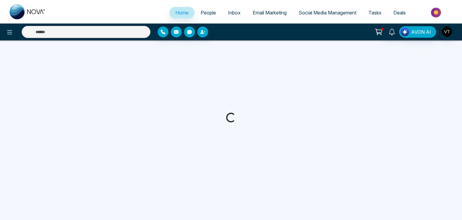 The height and width of the screenshot is (220, 462). Describe the element at coordinates (375, 13) in the screenshot. I see `span: Tasks` at that location.